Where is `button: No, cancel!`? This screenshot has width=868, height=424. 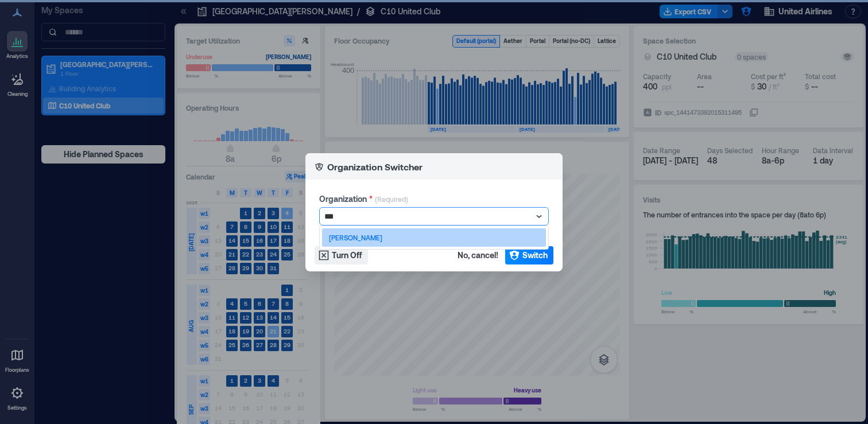 button: No, cancel! is located at coordinates (478, 255).